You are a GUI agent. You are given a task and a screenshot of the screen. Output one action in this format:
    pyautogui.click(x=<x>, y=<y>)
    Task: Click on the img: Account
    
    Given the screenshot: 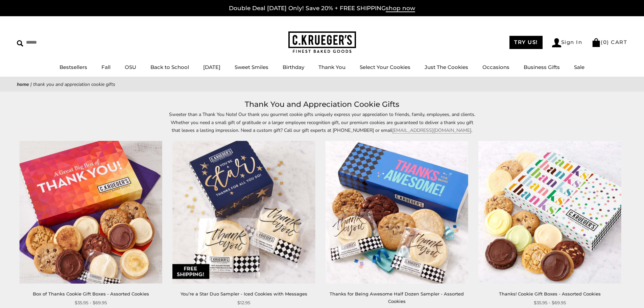 What is the action you would take?
    pyautogui.click(x=557, y=43)
    